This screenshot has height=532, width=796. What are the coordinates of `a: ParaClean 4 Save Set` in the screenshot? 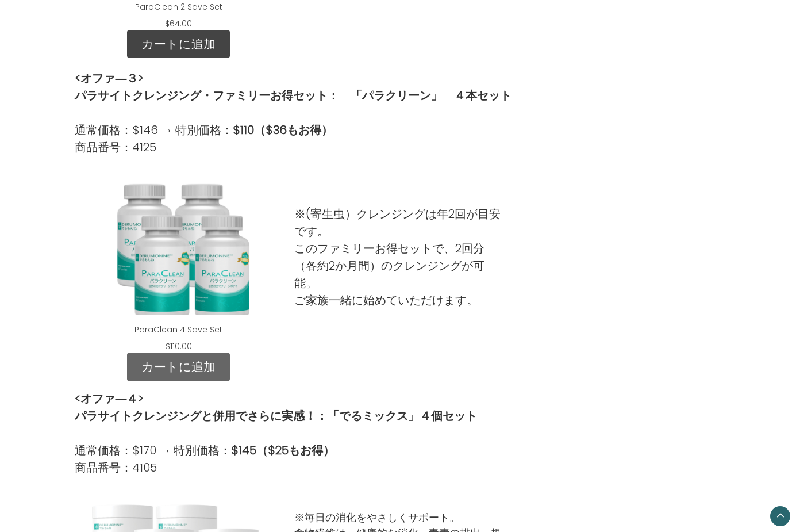 It's located at (178, 329).